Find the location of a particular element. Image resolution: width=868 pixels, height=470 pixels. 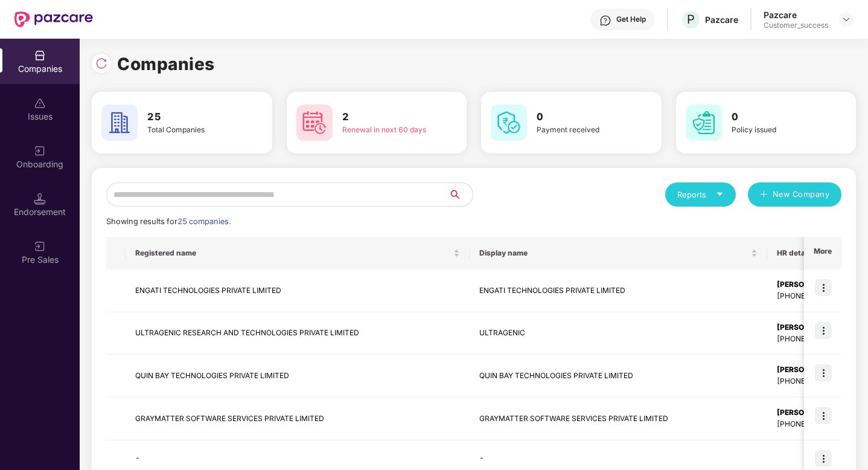

img: svg+xml;base64,PHN2ZyBpZD0iUmVsb2FkLTMyeDMyIiB4bWxucz0iaHR0cDovL3d3dy53My5vcmcvMjAwMC9zdmciIHdpZH... is located at coordinates (101, 64).